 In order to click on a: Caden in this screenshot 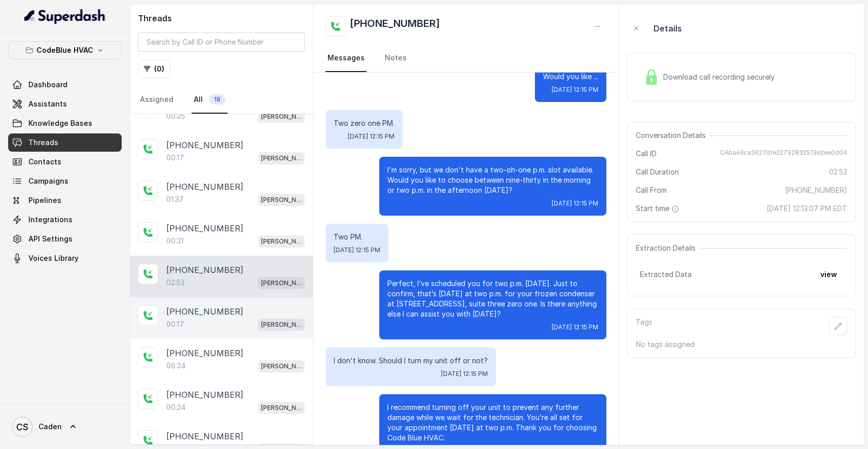, I will do `click(65, 427)`.